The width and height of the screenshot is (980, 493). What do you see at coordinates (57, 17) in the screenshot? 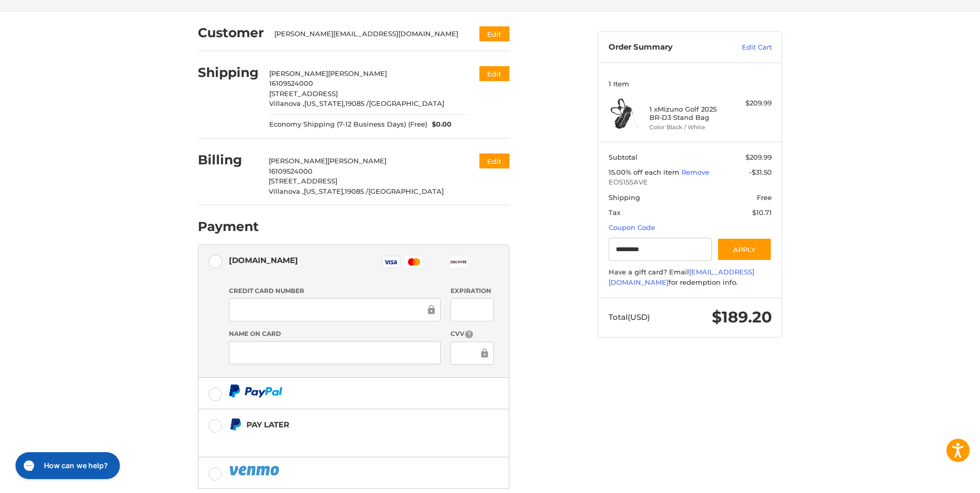
I see `button: Gorgias live chat` at bounding box center [57, 17].